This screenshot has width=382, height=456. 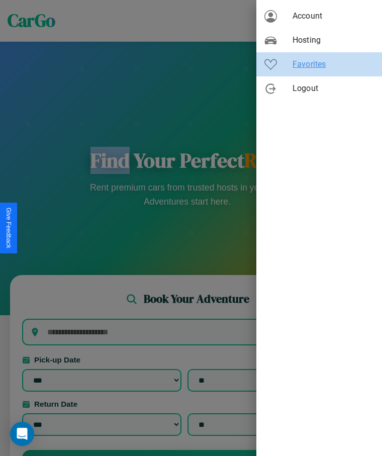 I want to click on span: Account, so click(x=333, y=16).